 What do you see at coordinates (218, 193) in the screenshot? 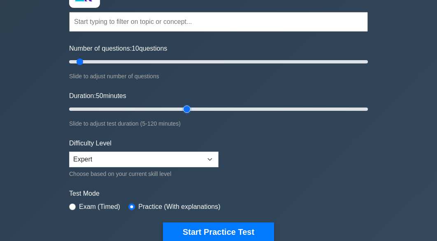
I see `label: Test Mode` at bounding box center [218, 193].